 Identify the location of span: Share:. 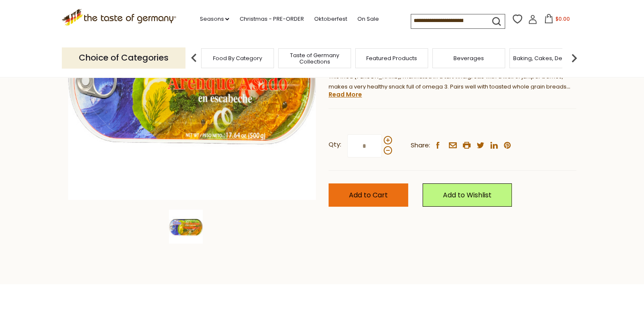
(420, 146).